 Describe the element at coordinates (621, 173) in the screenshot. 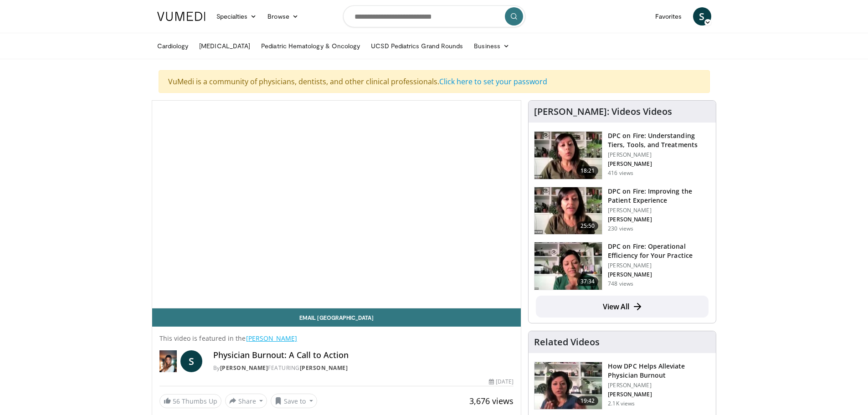

I see `p: 416 views` at that location.